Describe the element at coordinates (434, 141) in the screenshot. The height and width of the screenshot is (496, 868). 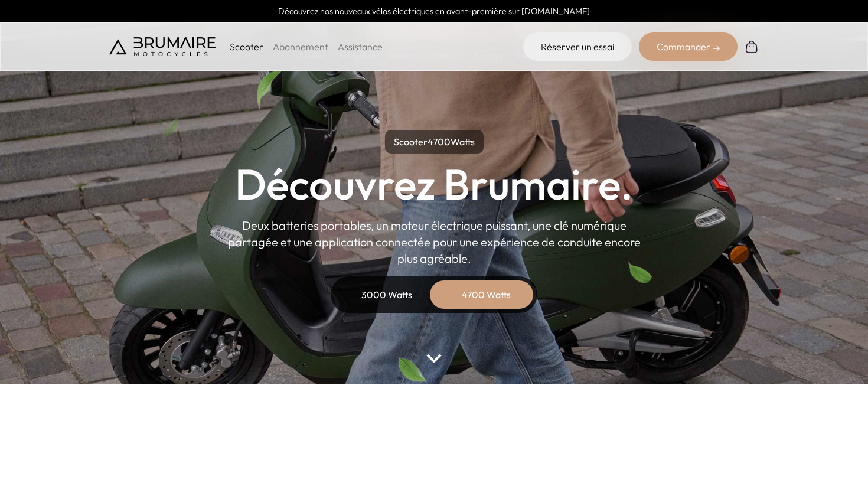
I see `p: Scooter Watts` at that location.